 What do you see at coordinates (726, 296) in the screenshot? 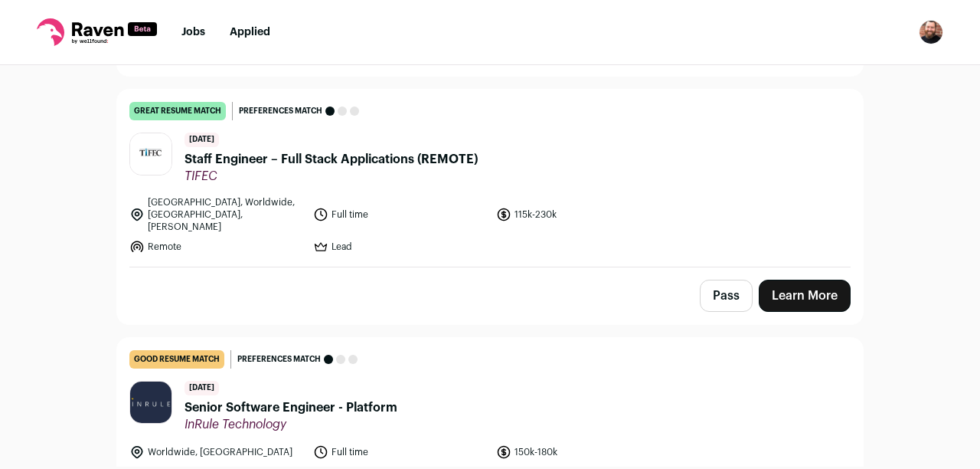
I see `button: Pass` at bounding box center [726, 296].